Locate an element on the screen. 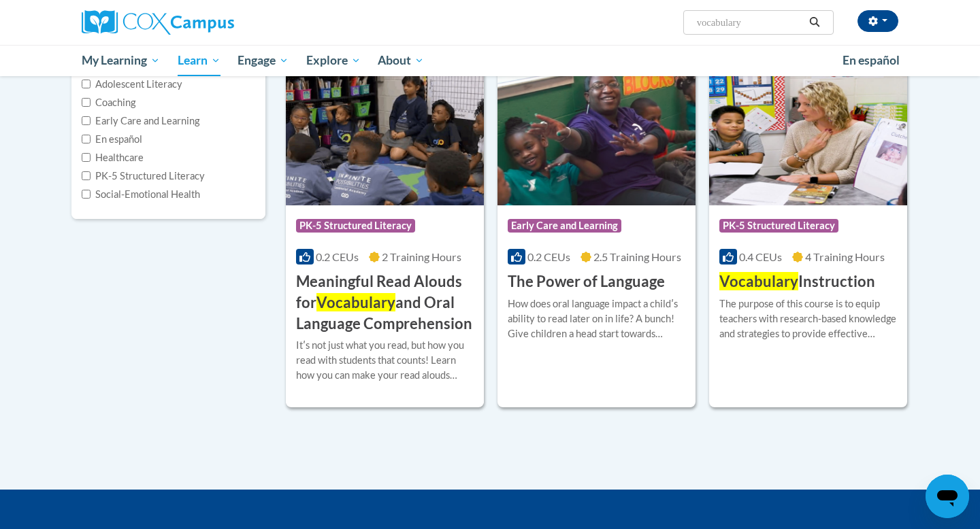  label: Early Care and Learning is located at coordinates (141, 121).